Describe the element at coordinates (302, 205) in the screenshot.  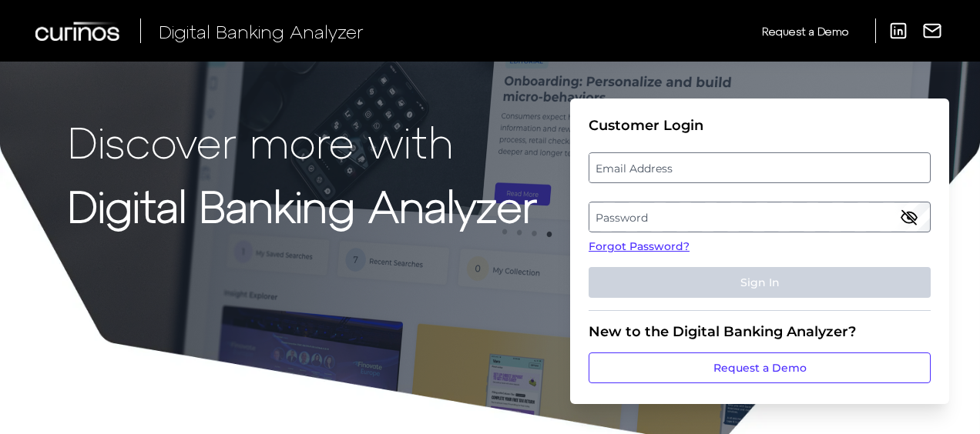
I see `strong: Digital Banking Analyzer` at that location.